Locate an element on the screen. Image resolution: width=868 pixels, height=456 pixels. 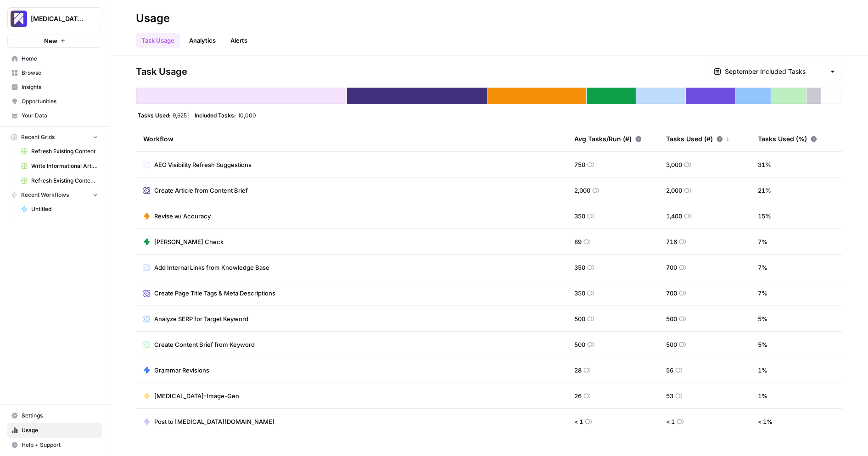
a: Opportunities is located at coordinates (55, 102).